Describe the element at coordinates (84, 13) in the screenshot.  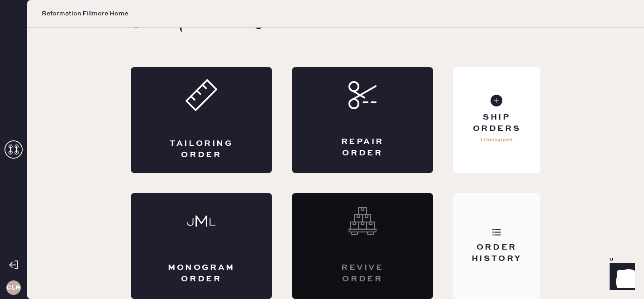
I see `span: Reformation Fillmore Home` at that location.